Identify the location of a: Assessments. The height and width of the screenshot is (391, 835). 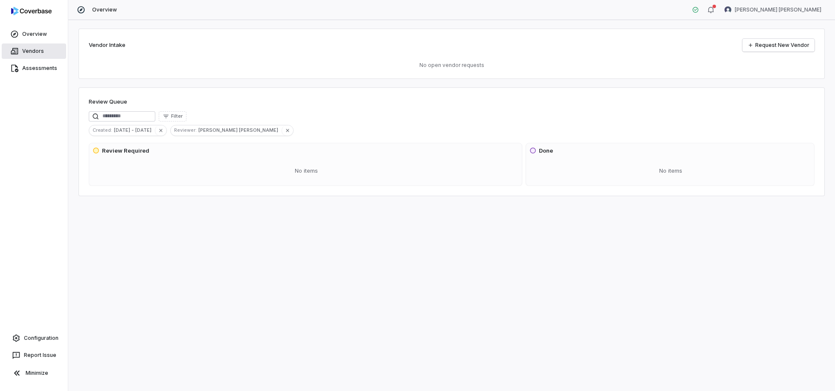
(34, 68).